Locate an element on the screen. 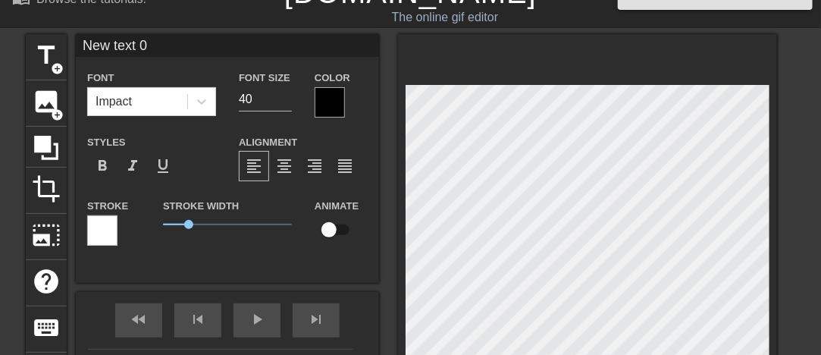 Image resolution: width=821 pixels, height=355 pixels. span: crop is located at coordinates (46, 189).